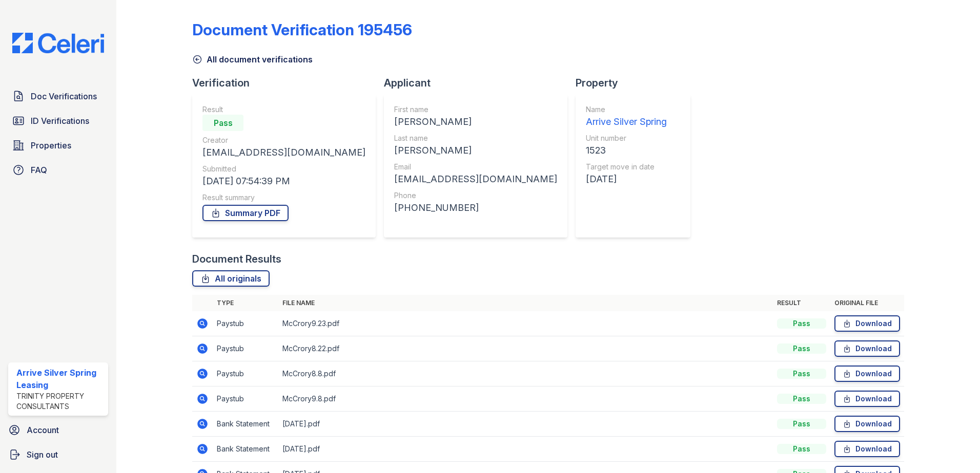  Describe the element at coordinates (626, 122) in the screenshot. I see `div: Arrive Silver Spring` at that location.